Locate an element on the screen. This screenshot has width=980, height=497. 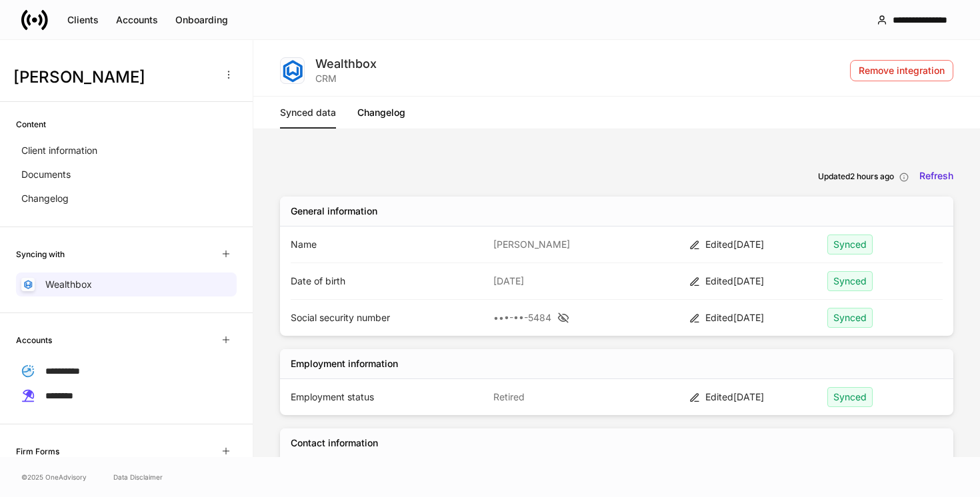
button: Refresh is located at coordinates (936, 176).